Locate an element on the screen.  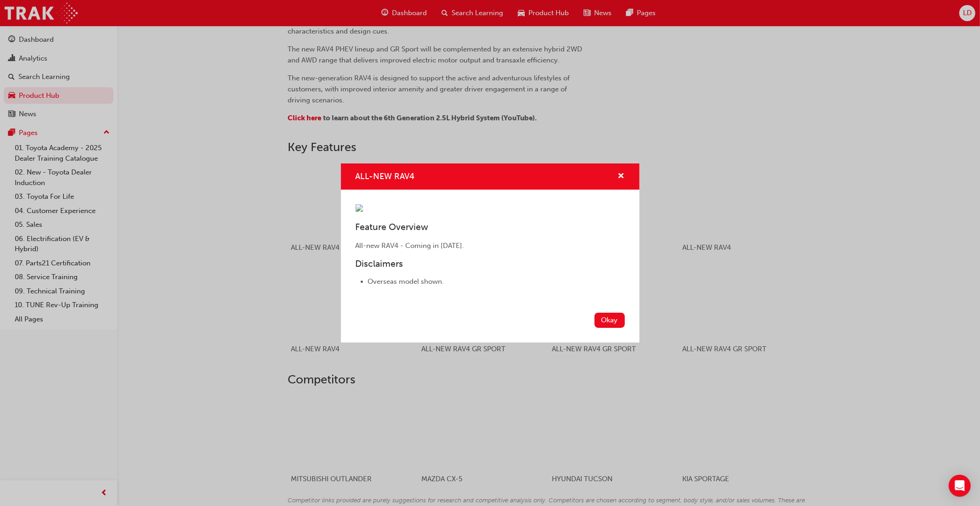
button: Okay is located at coordinates (609, 320).